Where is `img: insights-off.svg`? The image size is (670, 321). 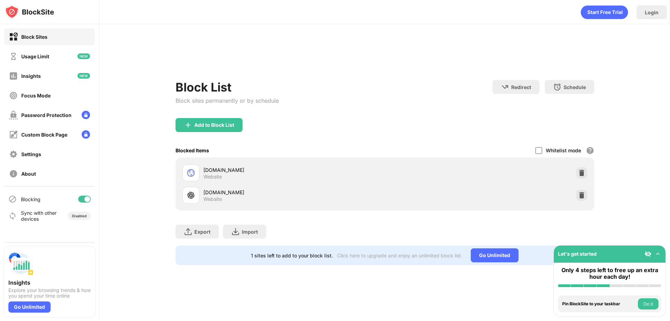
img: insights-off.svg is located at coordinates (13, 76).